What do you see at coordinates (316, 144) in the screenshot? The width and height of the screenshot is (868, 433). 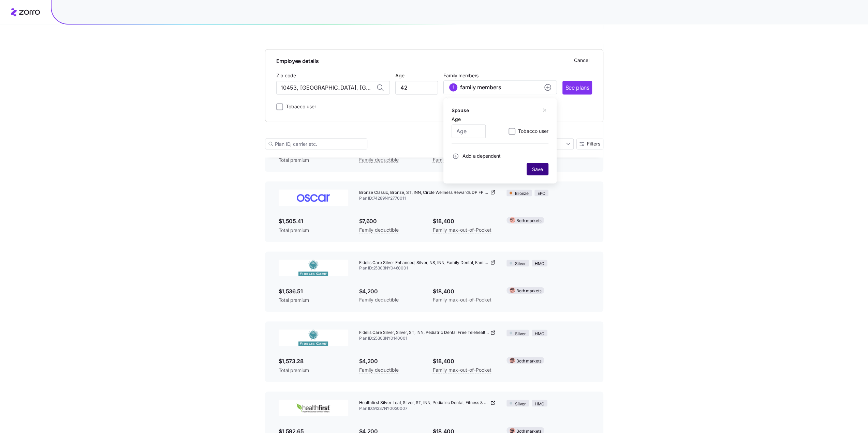 I see `input: Plan ID, carrier etc.` at bounding box center [316, 144].